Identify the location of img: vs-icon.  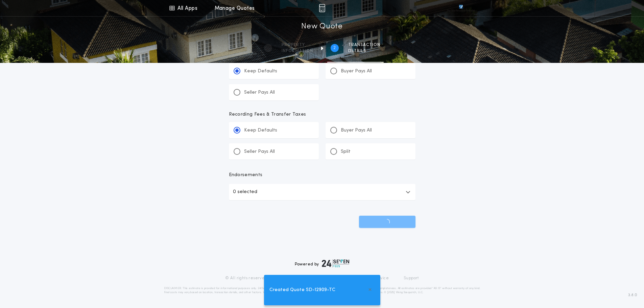
(461, 8).